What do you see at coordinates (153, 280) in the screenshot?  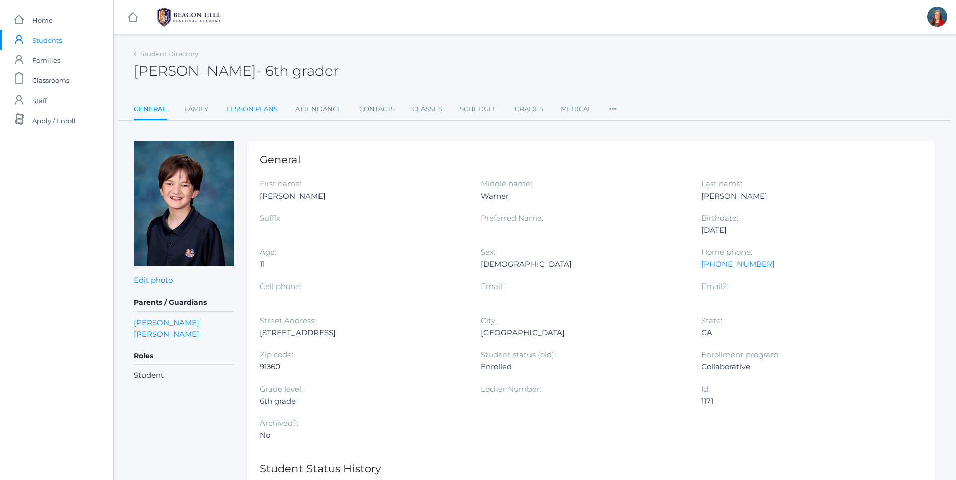 I see `a: Edit photo` at bounding box center [153, 280].